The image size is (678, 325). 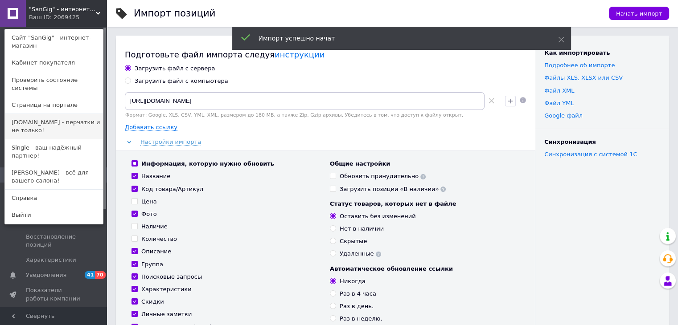 What do you see at coordinates (559, 90) in the screenshot?
I see `a: Файл XML` at bounding box center [559, 90].